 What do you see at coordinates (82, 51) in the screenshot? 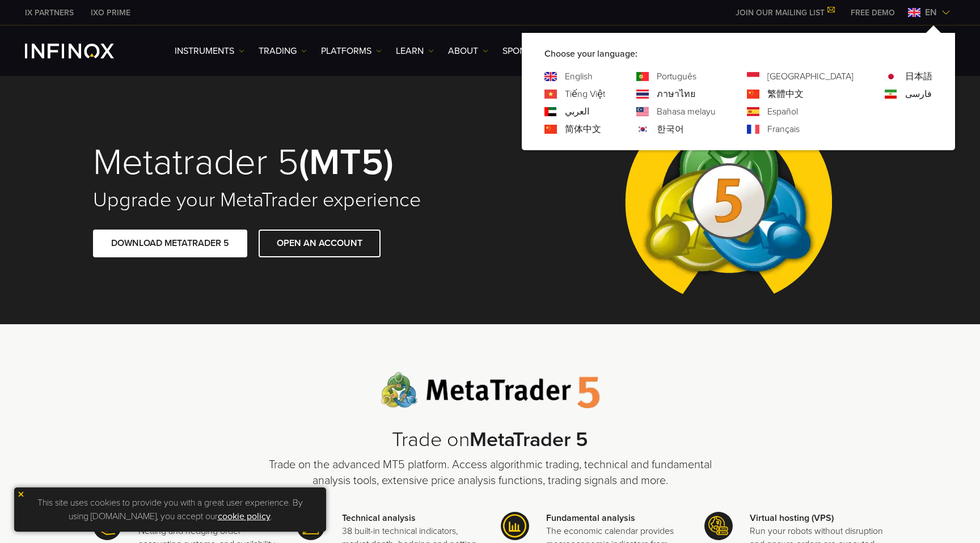
I see `a: INFINOX Logo` at bounding box center [82, 51].